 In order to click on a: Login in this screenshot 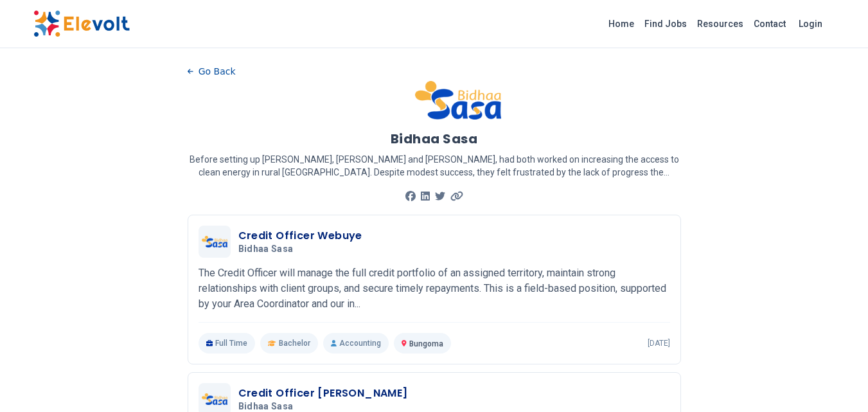, I will do `click(810, 23)`.